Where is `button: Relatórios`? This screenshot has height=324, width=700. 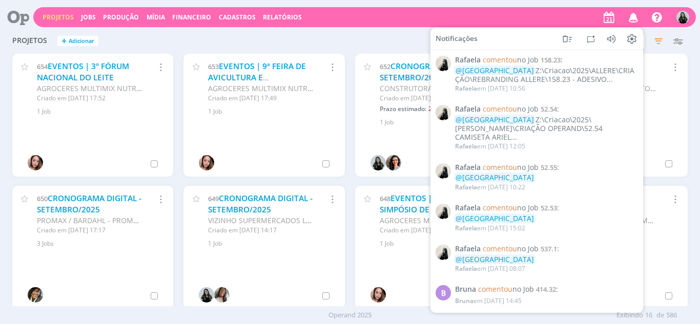
button: Relatórios is located at coordinates (282, 17).